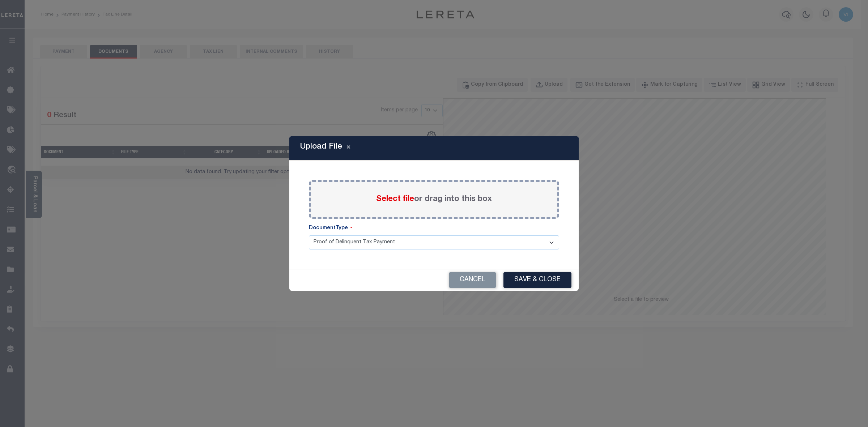 Image resolution: width=868 pixels, height=427 pixels. What do you see at coordinates (434, 199) in the screenshot?
I see `label: or drag into this box` at bounding box center [434, 199].